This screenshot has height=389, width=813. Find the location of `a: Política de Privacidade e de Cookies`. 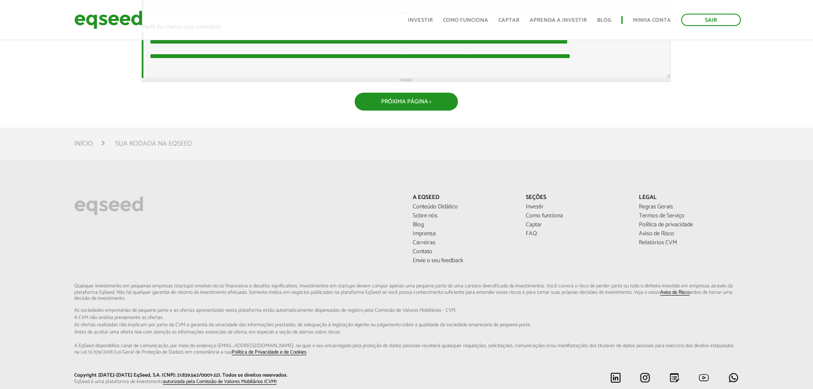

a: Política de Privacidade e de Cookies is located at coordinates (269, 352).